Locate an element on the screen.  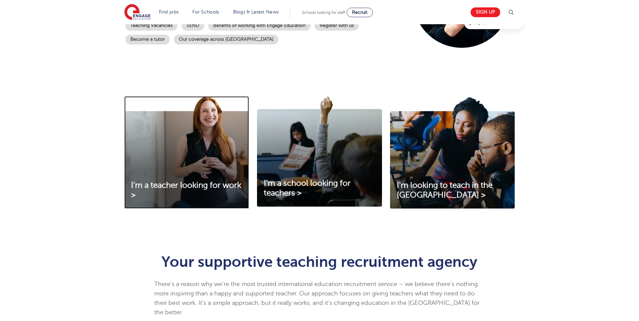
a: I'm a teacher looking for work > is located at coordinates (187, 191).